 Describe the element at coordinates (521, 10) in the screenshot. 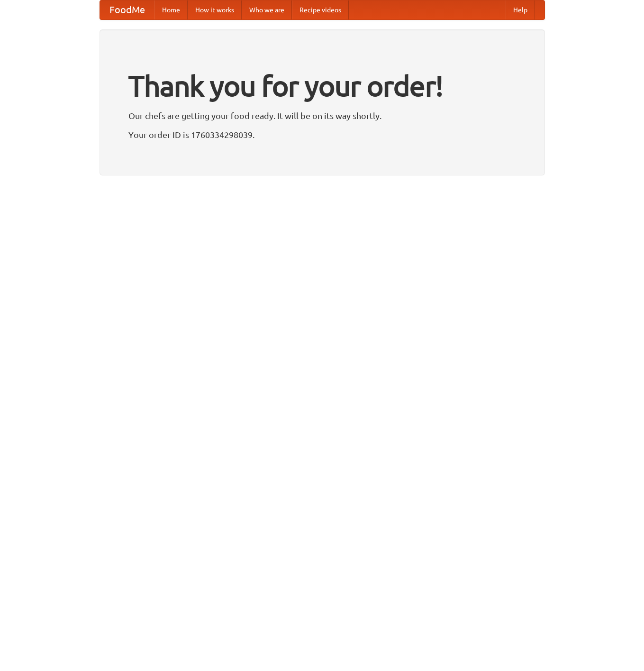

I see `a: Help` at that location.